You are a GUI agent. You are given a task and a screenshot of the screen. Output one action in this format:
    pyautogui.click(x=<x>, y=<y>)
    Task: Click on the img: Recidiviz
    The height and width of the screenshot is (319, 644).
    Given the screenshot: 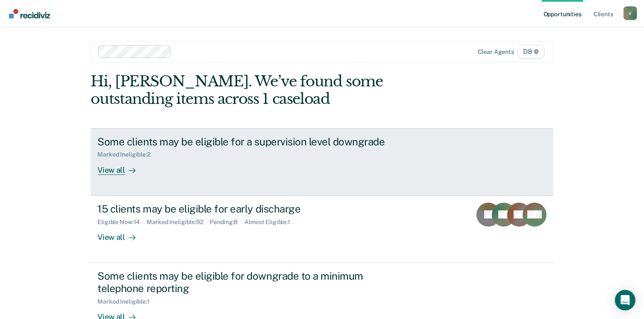 What is the action you would take?
    pyautogui.click(x=30, y=14)
    